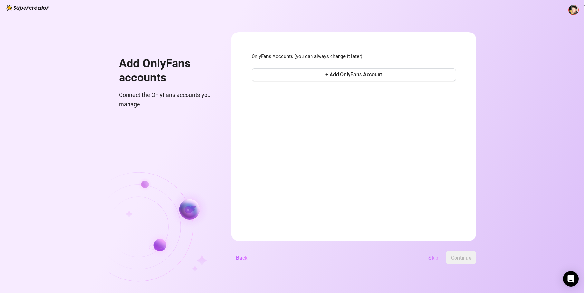 This screenshot has width=585, height=293. I want to click on button: Skip, so click(433, 258).